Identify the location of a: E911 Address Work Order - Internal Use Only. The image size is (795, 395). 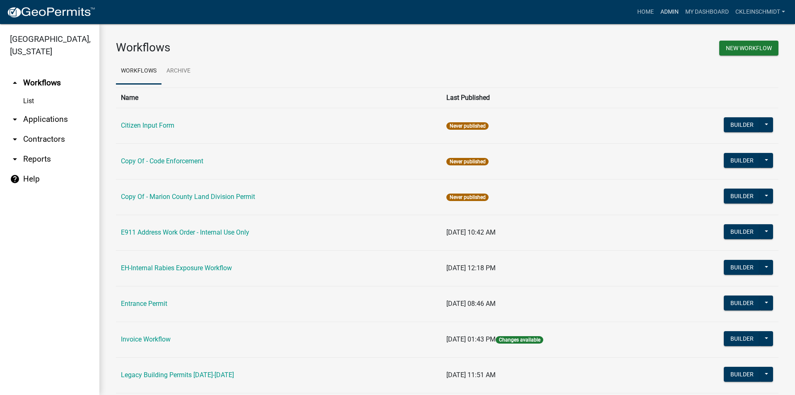
(185, 232).